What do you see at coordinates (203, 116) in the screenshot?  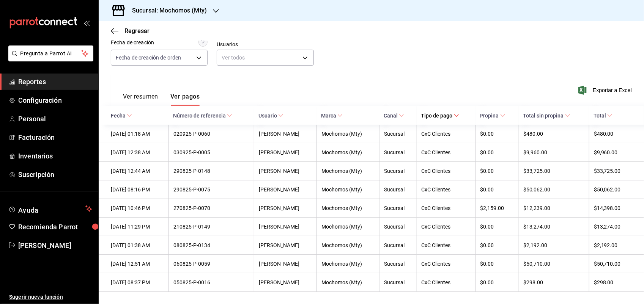 I see `span: Número de referencia` at bounding box center [203, 116].